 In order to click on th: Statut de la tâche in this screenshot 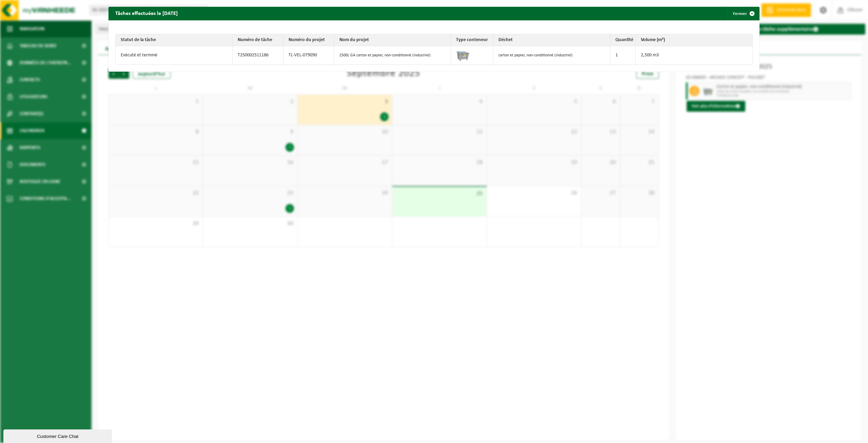, I will do `click(174, 40)`.